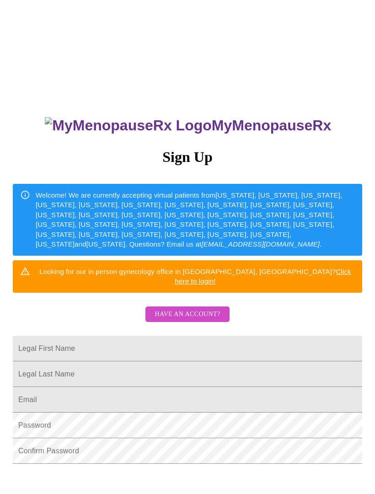  What do you see at coordinates (188, 157) in the screenshot?
I see `h3: Sign Up` at bounding box center [188, 157].